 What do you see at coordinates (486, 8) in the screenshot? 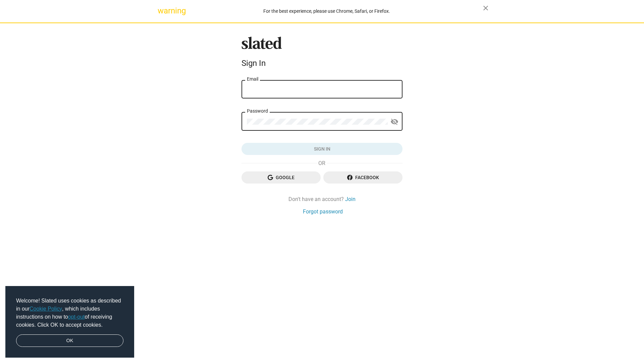
I see `mat-icon: close` at bounding box center [486, 8].